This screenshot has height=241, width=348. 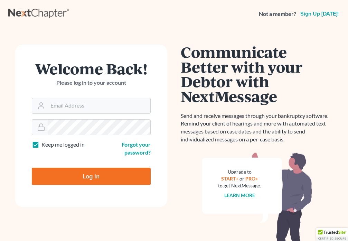 I want to click on a: Forgot your password?, so click(x=136, y=148).